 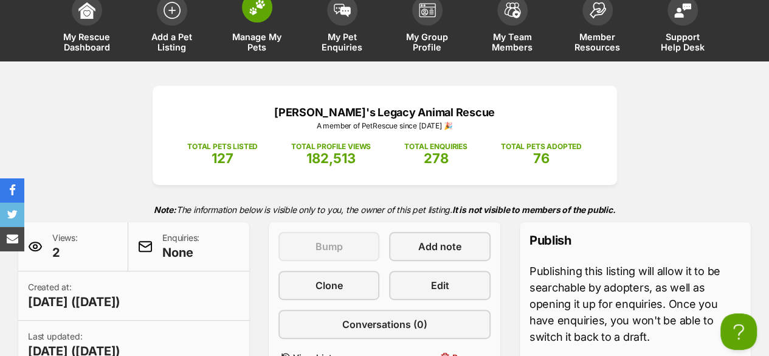 What do you see at coordinates (329, 285) in the screenshot?
I see `a: Clone` at bounding box center [329, 285].